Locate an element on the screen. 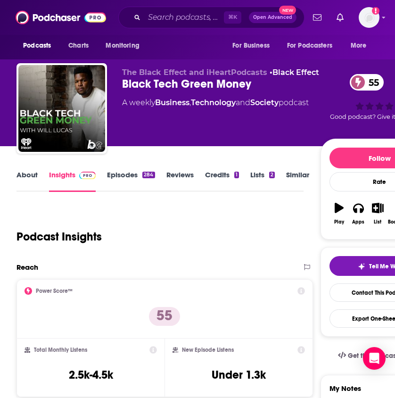 The height and width of the screenshot is (398, 395). img: tell me why sparkle is located at coordinates (362, 266).